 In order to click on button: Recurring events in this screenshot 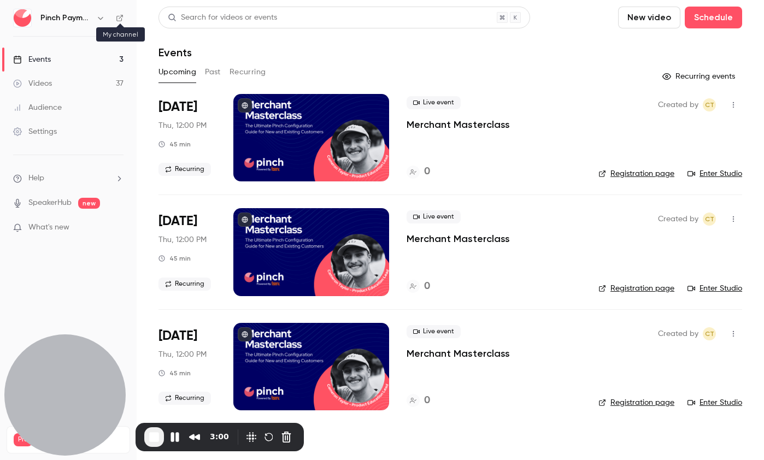, I will do `click(699, 76)`.